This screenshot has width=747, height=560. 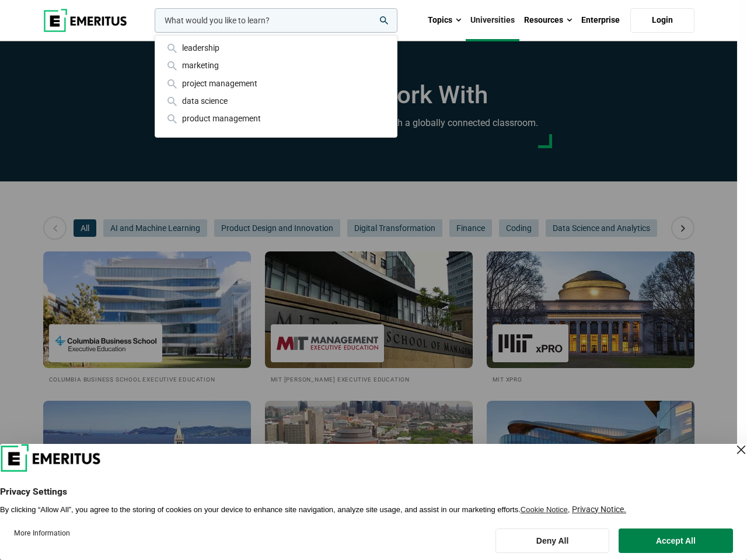 What do you see at coordinates (276, 118) in the screenshot?
I see `div: product management` at bounding box center [276, 118].